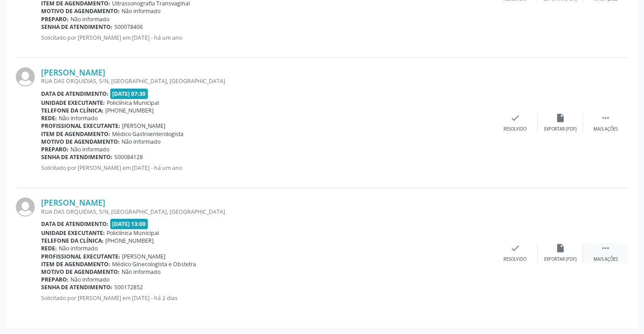 This screenshot has height=334, width=644. Describe the element at coordinates (128, 287) in the screenshot. I see `span: S00172852` at that location.